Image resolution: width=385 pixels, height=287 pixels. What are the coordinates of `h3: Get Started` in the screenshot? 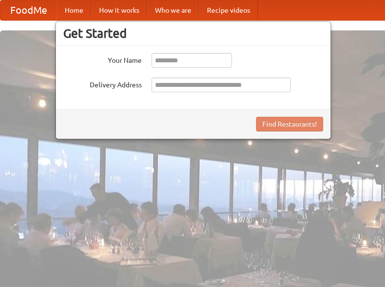 It's located at (193, 33).